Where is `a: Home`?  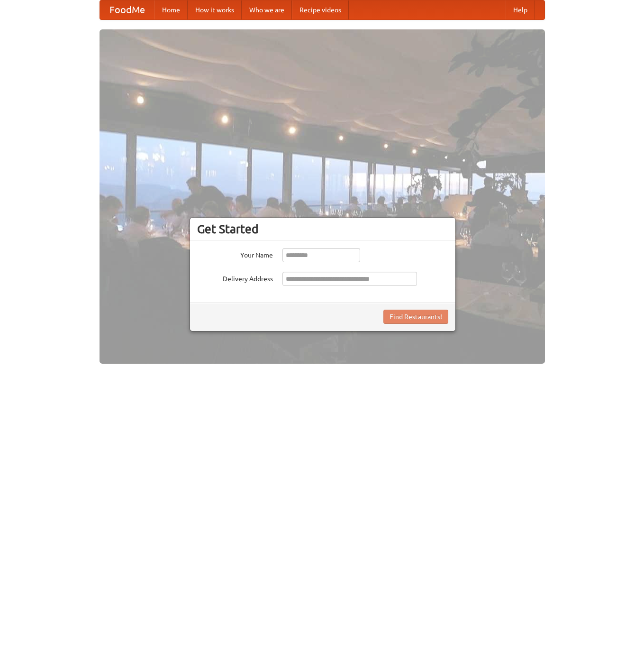
a: Home is located at coordinates (171, 10).